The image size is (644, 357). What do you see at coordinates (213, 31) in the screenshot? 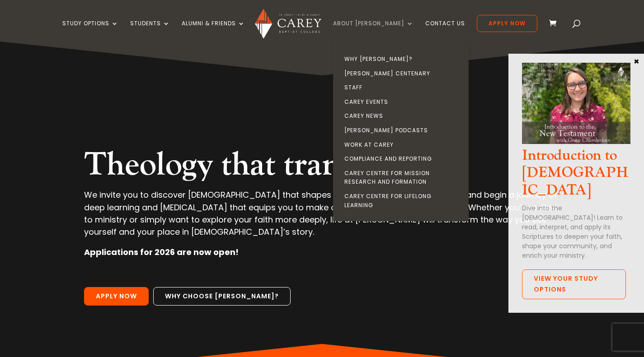
I see `a: Alumni & Friends` at bounding box center [213, 31].